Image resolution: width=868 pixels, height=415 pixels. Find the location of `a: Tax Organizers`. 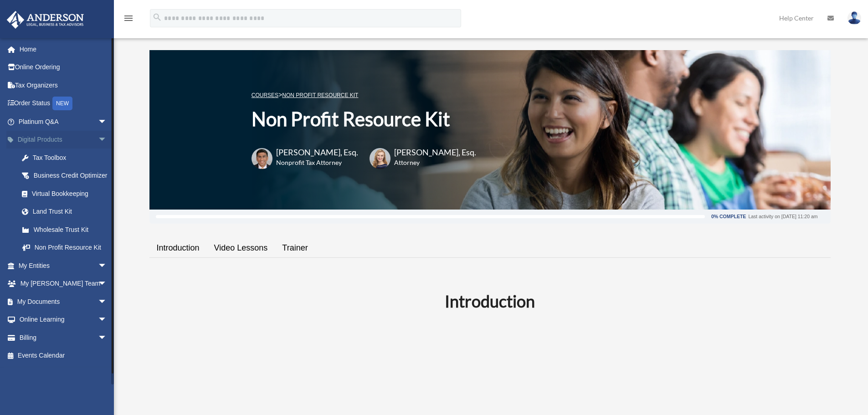

a: Tax Organizers is located at coordinates (64, 85).